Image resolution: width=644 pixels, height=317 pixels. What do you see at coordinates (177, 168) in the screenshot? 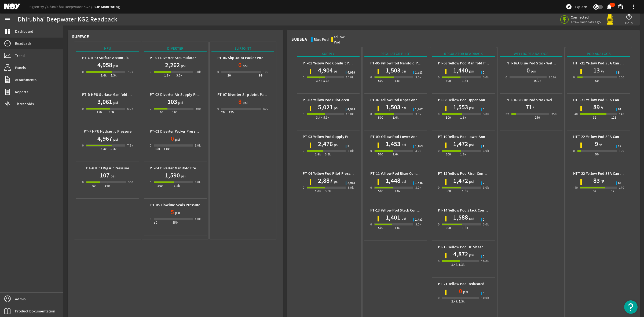
I see `b: PT-04 Diverter Manifold Pressure` at bounding box center [177, 168].